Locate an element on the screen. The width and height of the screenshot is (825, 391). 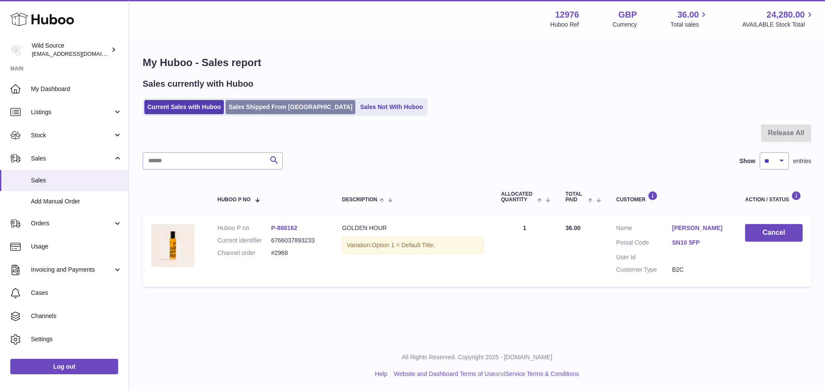
span: Add Manual Order is located at coordinates (76, 201).